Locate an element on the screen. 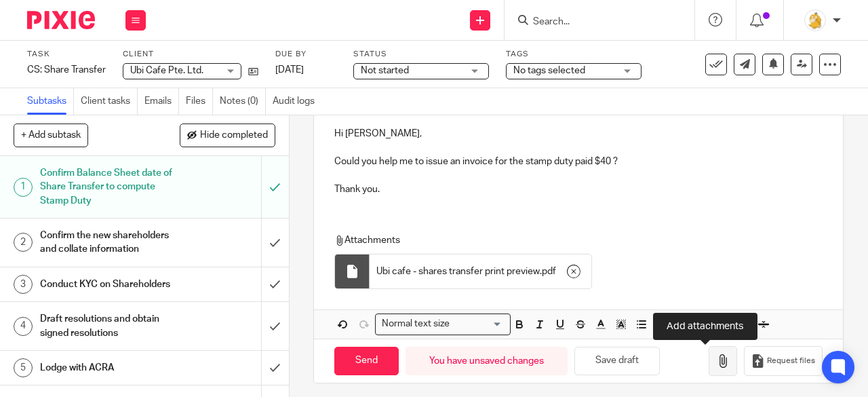  span: Normal text size is located at coordinates (415, 323).